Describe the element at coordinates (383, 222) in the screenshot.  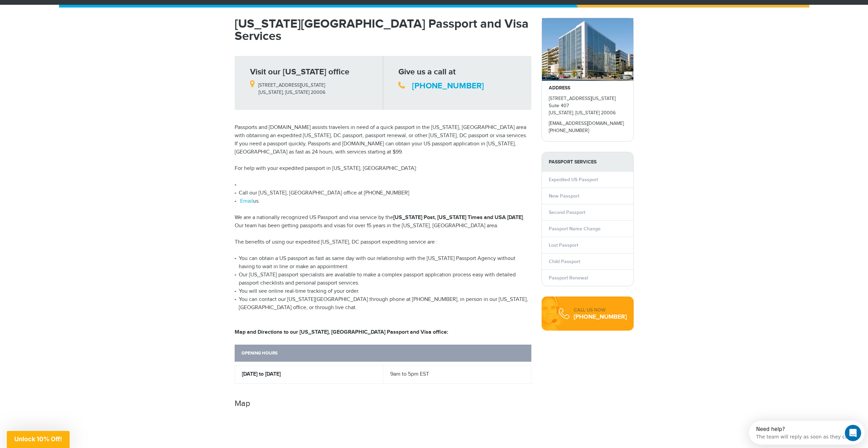
I see `p: We are a nationally recognized US Passport and visa service by the . Our team has been getting pa...` at that location.